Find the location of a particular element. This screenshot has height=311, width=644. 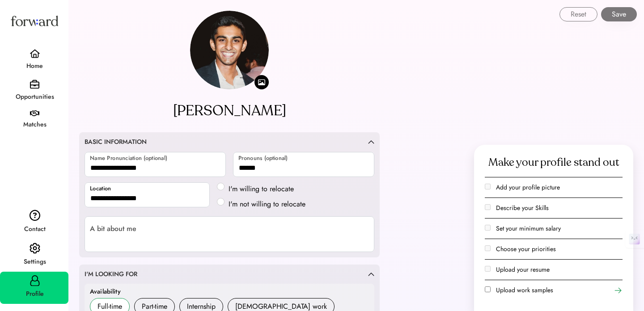

div: Profile is located at coordinates (35, 294).